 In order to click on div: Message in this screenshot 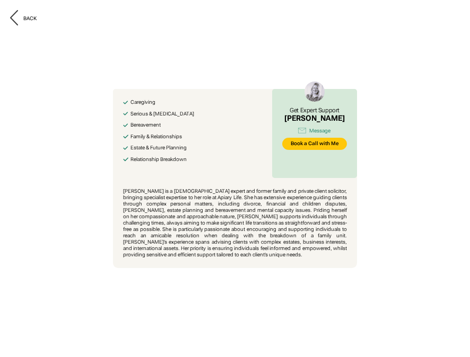, I will do `click(320, 131)`.